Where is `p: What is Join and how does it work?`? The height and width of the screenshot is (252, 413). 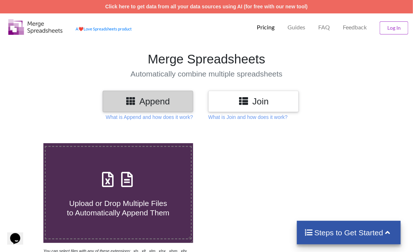 p: What is Join and how does it work? is located at coordinates (248, 117).